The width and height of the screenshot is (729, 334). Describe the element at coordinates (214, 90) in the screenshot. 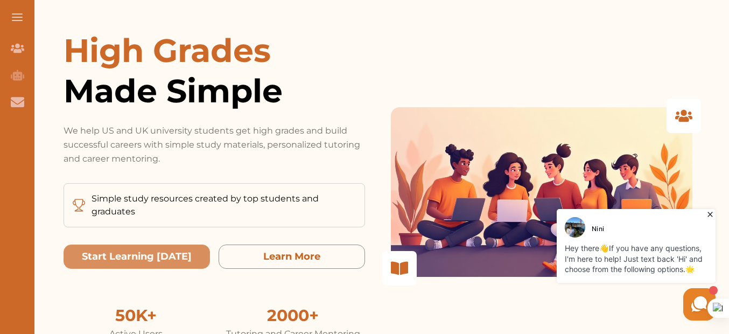

I see `span: Made Simple` at that location.